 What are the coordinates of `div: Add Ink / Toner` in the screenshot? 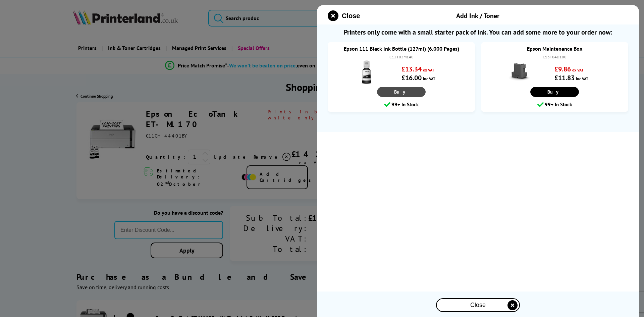 It's located at (478, 16).